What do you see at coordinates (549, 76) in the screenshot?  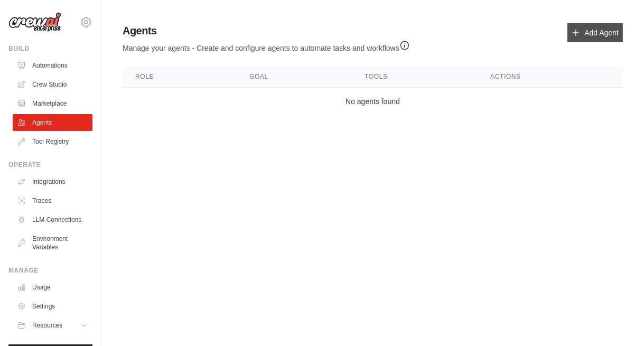 I see `th: Actions` at bounding box center [549, 76].